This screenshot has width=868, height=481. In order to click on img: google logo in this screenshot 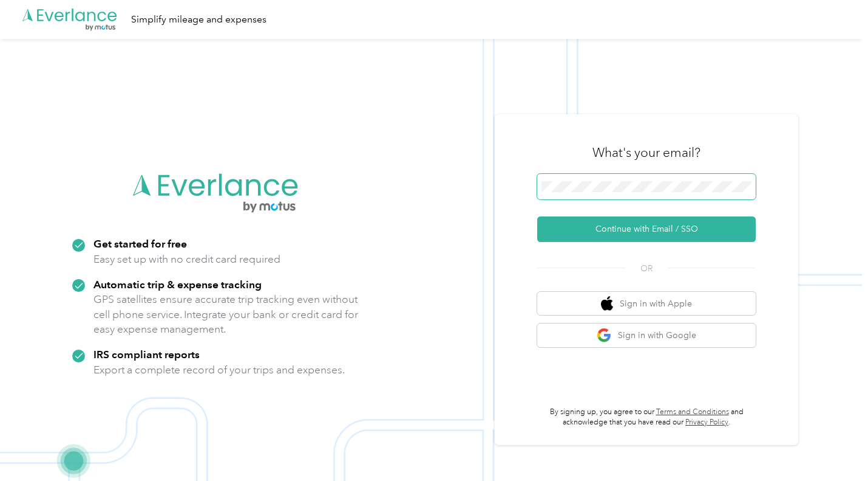, I will do `click(604, 335)`.